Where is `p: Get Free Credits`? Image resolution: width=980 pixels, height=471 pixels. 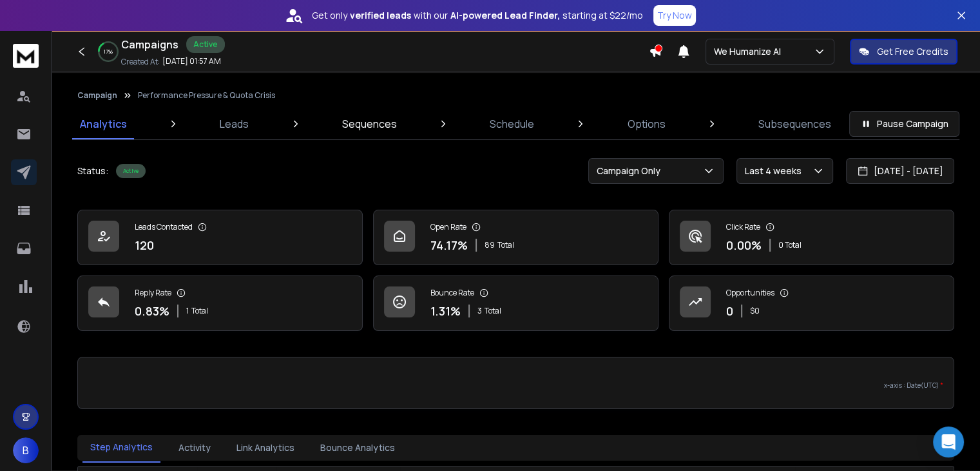 p: Get Free Credits is located at coordinates (913, 52).